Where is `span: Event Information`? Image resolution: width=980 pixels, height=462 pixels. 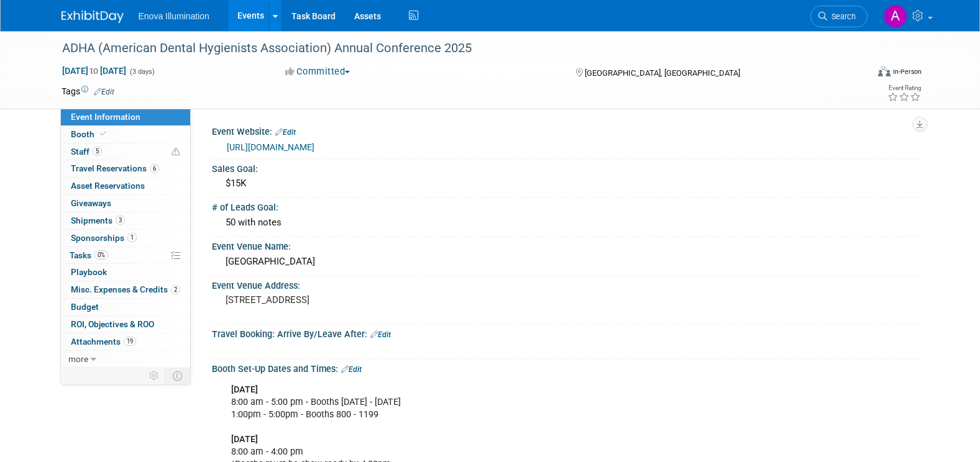 span: Event Information is located at coordinates (106, 116).